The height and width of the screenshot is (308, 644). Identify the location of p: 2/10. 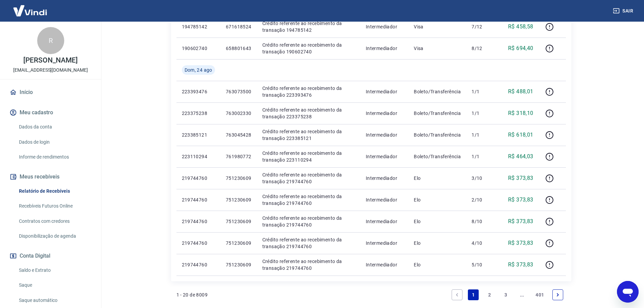
(481, 200).